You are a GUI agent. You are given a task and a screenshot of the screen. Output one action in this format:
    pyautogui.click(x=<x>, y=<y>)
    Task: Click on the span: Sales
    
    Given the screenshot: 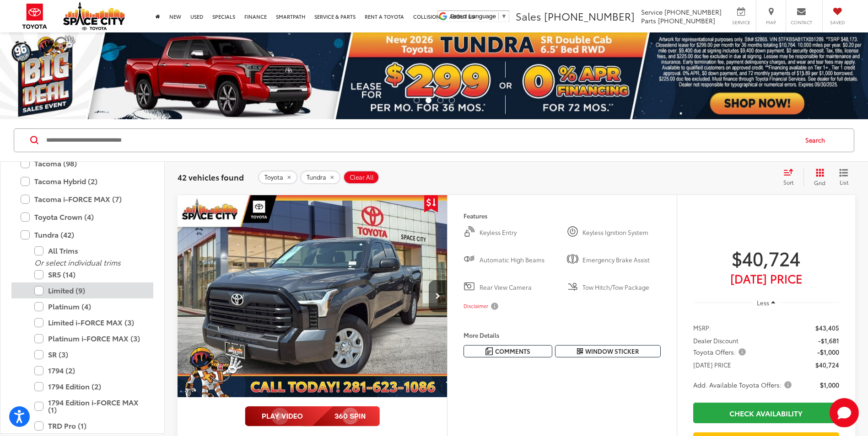 What is the action you would take?
    pyautogui.click(x=528, y=16)
    